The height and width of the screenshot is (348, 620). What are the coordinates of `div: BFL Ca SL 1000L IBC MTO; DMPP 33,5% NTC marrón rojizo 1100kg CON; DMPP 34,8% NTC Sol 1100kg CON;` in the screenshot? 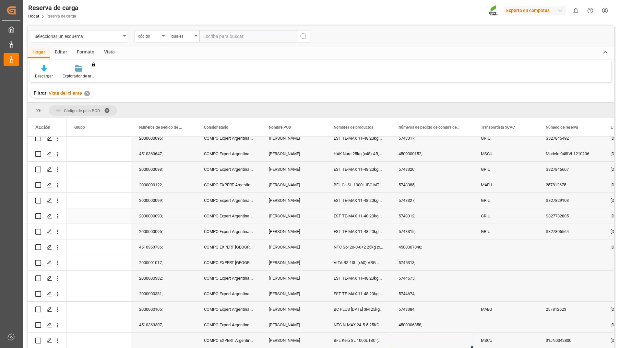 It's located at (358, 185).